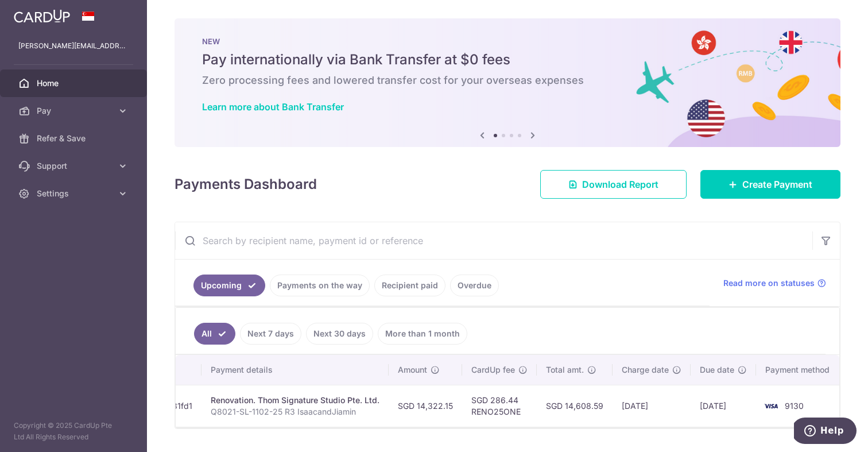  I want to click on a: Next 30 days, so click(339, 334).